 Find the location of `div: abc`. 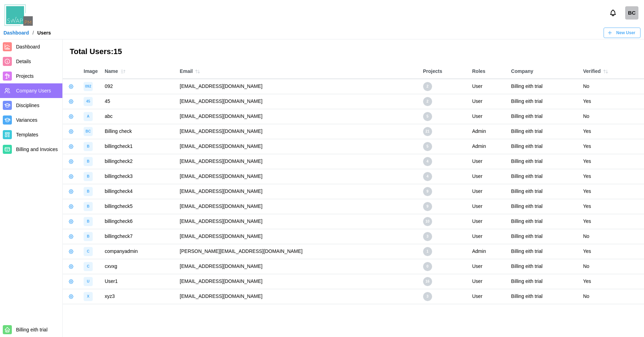

div: abc is located at coordinates (138, 116).